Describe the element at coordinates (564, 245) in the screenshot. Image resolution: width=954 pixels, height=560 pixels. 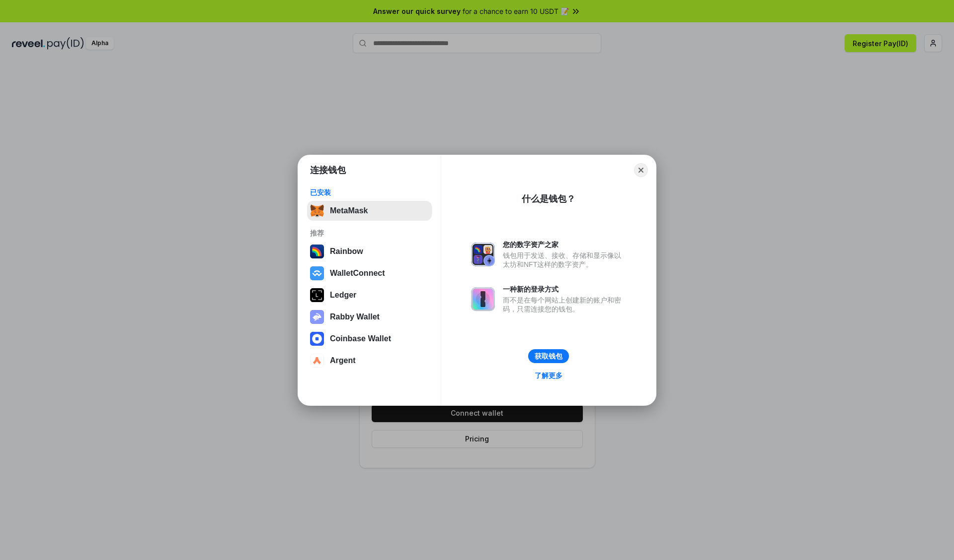
I see `div: 您的数字资产之家` at that location.